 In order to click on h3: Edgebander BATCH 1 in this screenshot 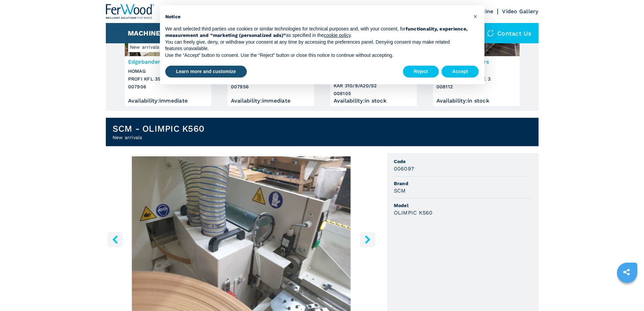, I will do `click(168, 61)`.